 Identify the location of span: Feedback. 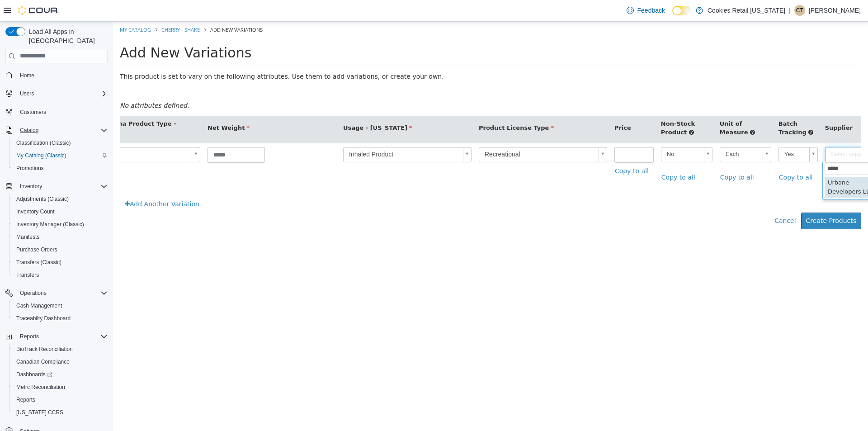
(651, 10).